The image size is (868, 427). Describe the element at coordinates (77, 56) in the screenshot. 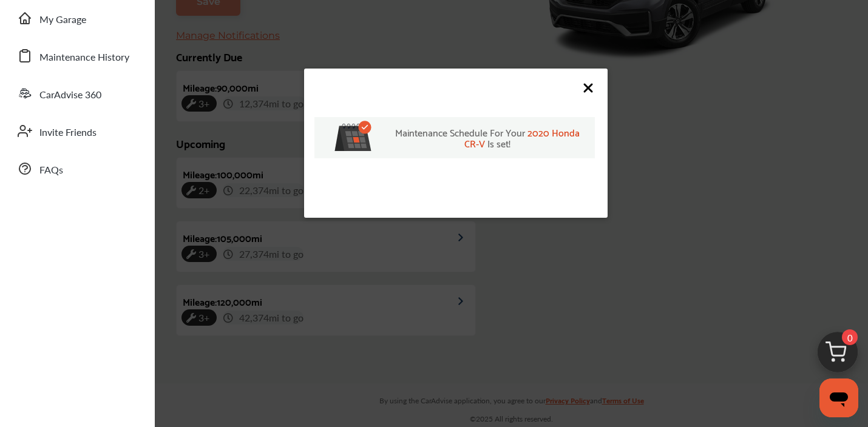

I see `a: Maintenance History` at that location.